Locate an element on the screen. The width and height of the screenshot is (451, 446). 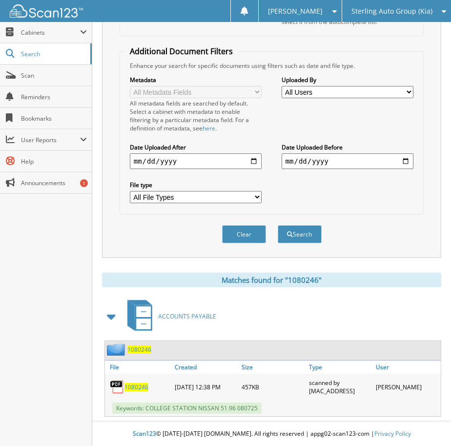
span: Announcements is located at coordinates (54, 183).